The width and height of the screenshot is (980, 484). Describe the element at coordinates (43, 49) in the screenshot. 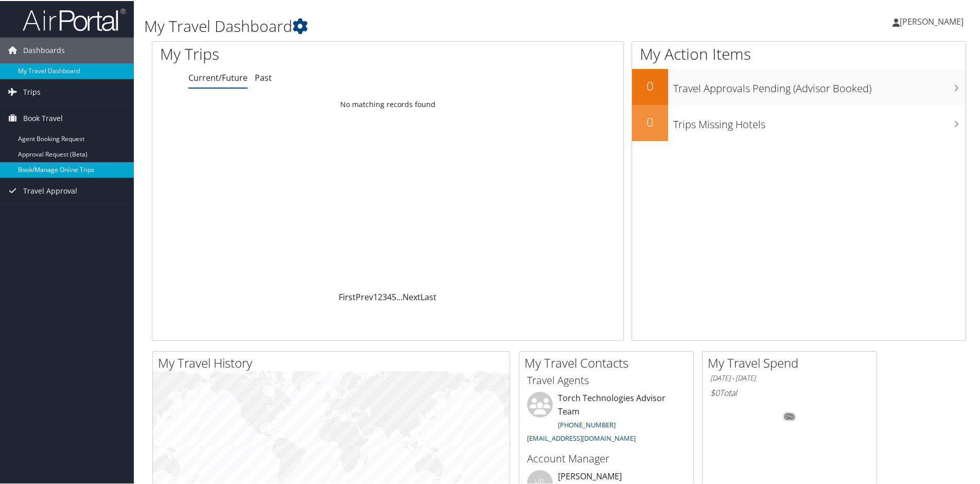

I see `span: Dashboards` at that location.